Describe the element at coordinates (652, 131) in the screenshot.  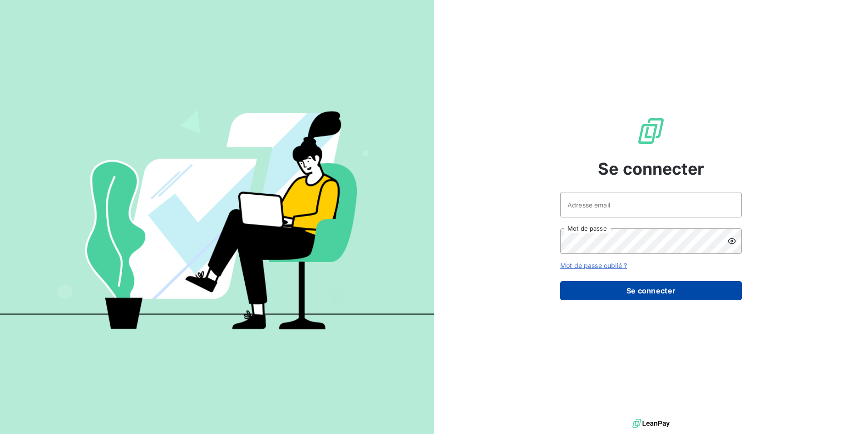
I see `img: Logo LeanPay` at that location.